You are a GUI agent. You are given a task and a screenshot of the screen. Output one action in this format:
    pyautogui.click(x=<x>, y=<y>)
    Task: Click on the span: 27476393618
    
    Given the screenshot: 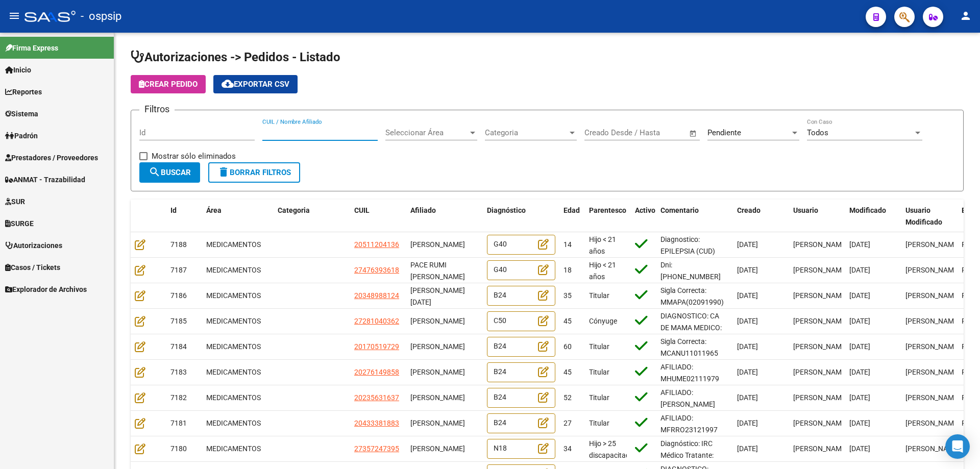 What is the action you would take?
    pyautogui.click(x=377, y=270)
    